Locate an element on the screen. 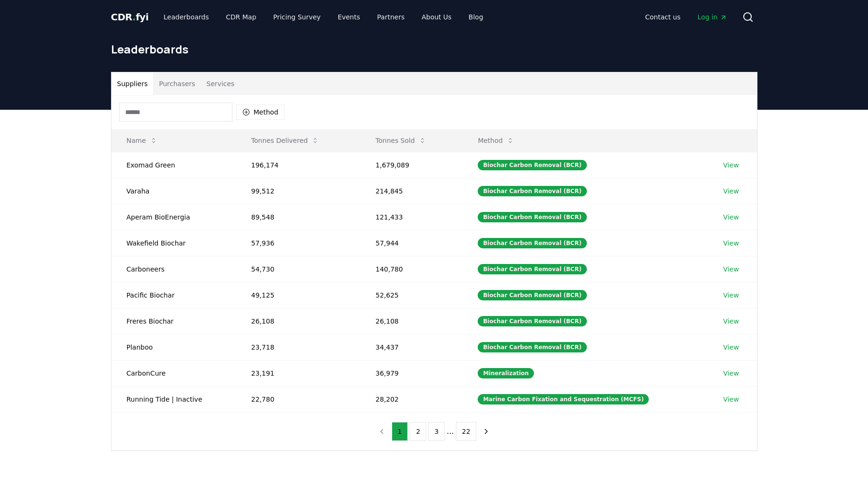 This screenshot has width=868, height=492. td: Pacific Biochar is located at coordinates (174, 294).